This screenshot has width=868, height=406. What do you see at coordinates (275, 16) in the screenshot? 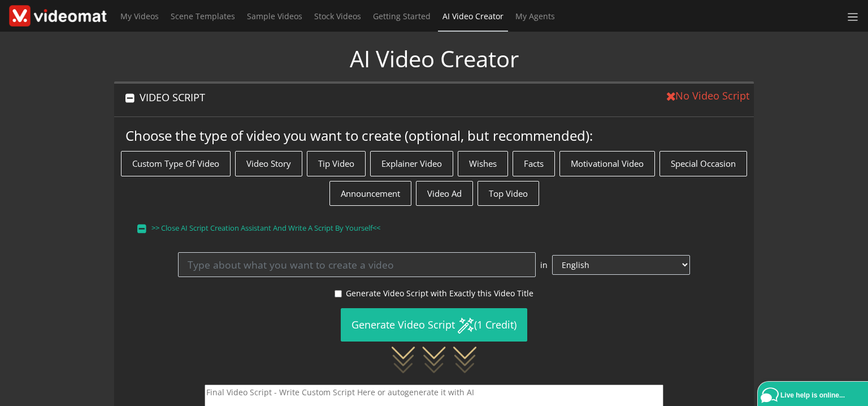
I see `span: Sample Videos` at bounding box center [275, 16].